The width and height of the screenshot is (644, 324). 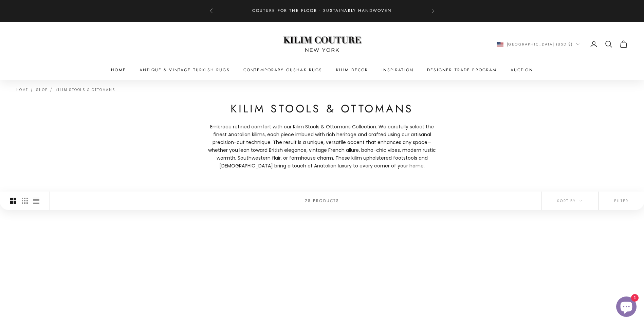 What do you see at coordinates (562, 44) in the screenshot?
I see `nav: Secondary navigation` at bounding box center [562, 44].